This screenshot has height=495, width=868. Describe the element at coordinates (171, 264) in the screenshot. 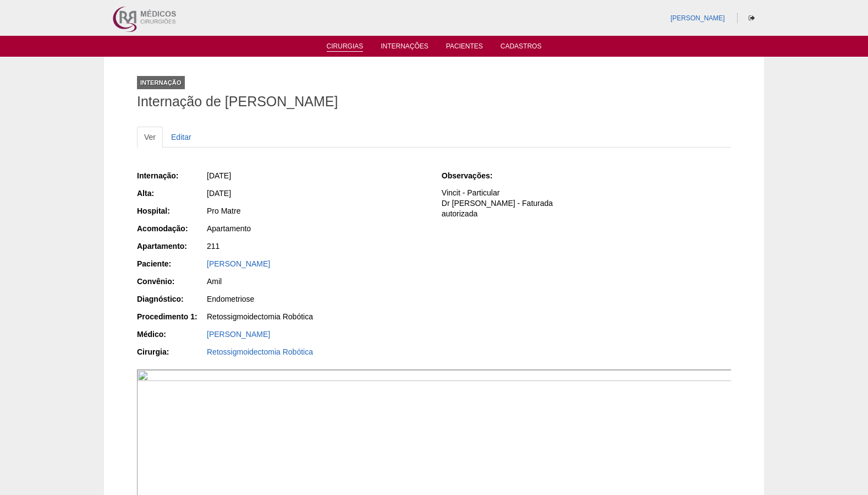

I see `div: Paciente:` at that location.